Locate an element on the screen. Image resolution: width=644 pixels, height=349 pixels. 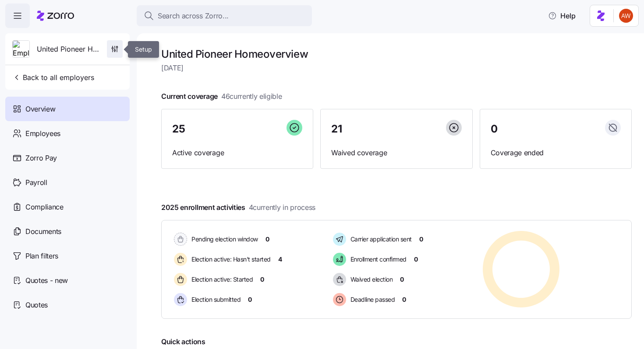
span: 2025 enrollment activities is located at coordinates (238, 208).